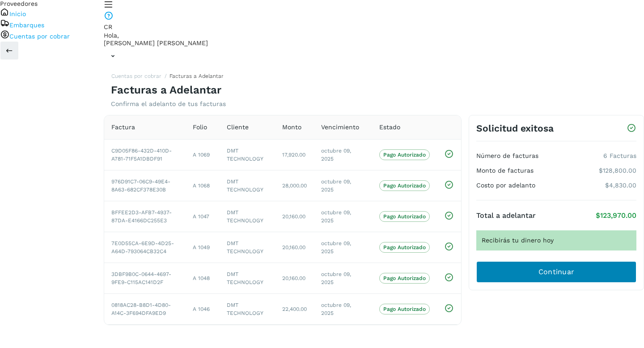 Image resolution: width=644 pixels, height=348 pixels. I want to click on p: Hola,, so click(374, 36).